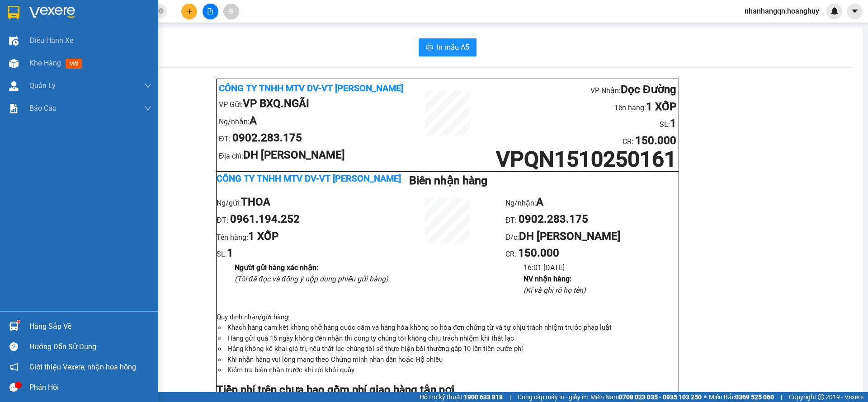 The height and width of the screenshot is (402, 868). I want to click on span: Miền Bắc, so click(741, 397).